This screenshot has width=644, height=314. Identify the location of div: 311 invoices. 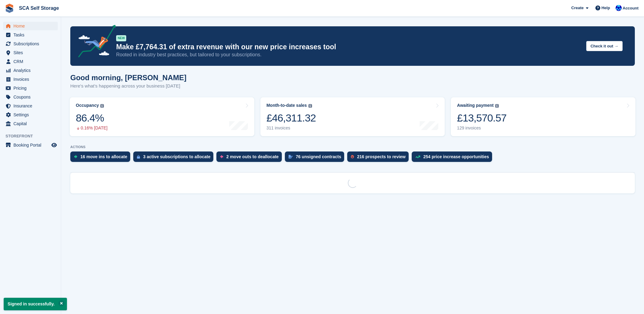
(291, 128).